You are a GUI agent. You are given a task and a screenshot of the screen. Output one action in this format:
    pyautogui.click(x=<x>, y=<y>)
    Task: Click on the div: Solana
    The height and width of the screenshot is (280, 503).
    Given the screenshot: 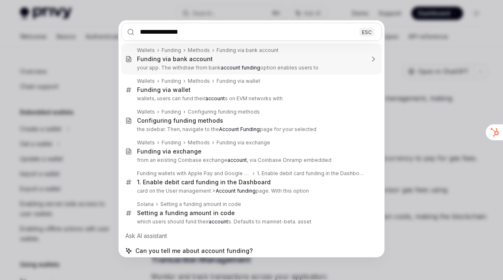 What is the action you would take?
    pyautogui.click(x=145, y=204)
    